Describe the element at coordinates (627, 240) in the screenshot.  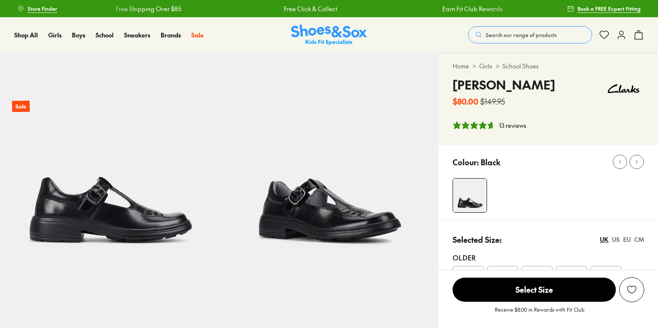
I see `div: EU` at that location.